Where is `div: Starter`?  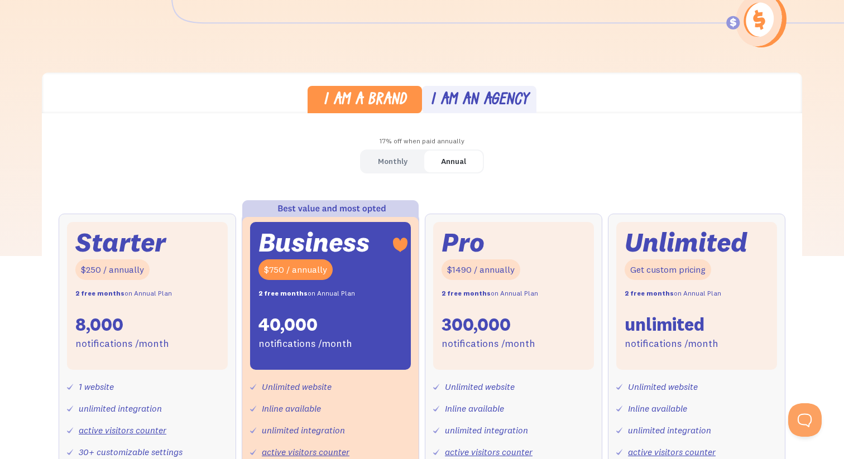 div: Starter is located at coordinates (121, 242).